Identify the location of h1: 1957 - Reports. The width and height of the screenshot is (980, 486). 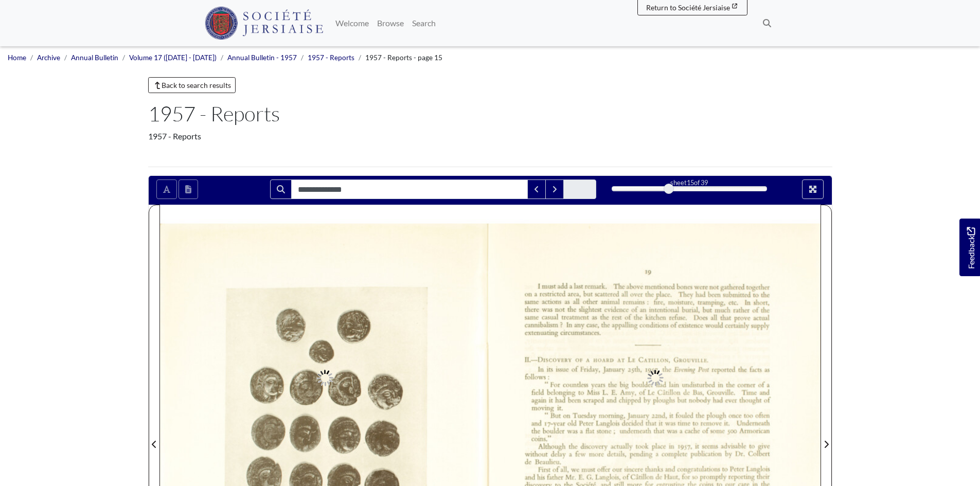
(490, 114).